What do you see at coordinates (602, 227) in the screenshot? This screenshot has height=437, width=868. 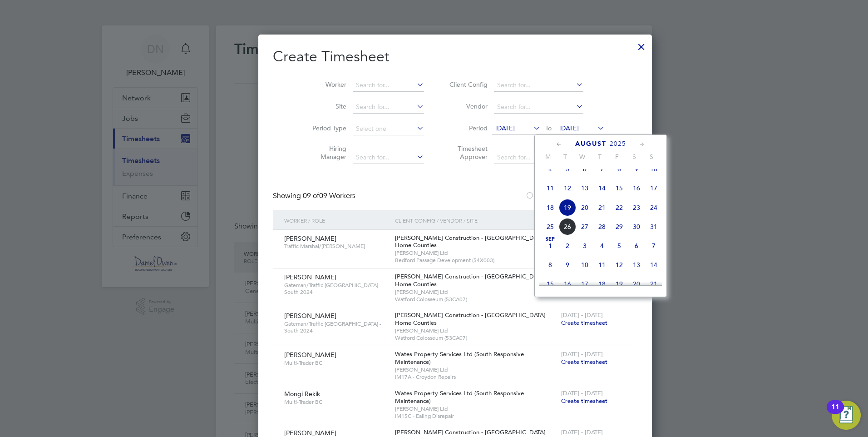 I see `span: 28` at bounding box center [602, 227].